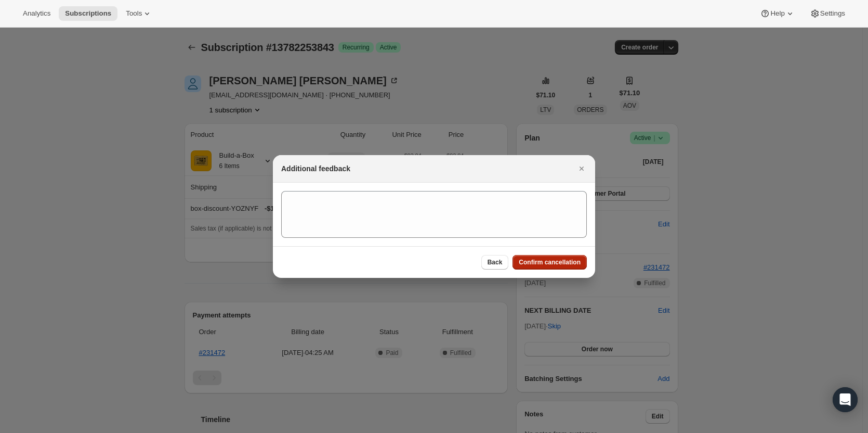  I want to click on span: Tools, so click(134, 14).